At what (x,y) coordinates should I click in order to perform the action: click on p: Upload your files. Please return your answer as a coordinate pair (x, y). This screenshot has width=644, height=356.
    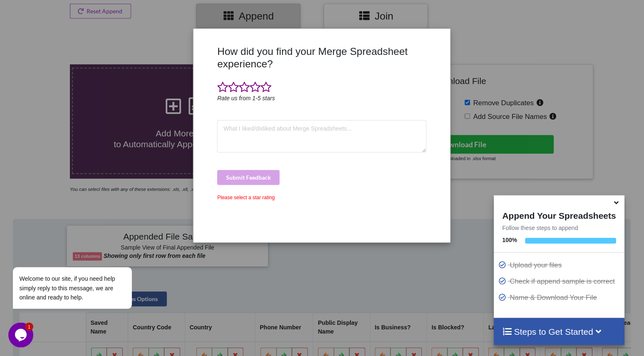
    Looking at the image, I should click on (560, 265).